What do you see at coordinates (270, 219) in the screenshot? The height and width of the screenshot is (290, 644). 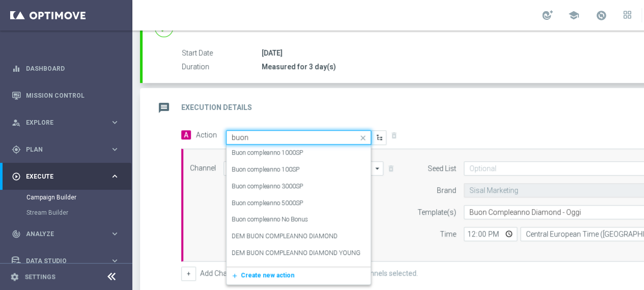 I see `label: Buon compleanno No Bonus` at bounding box center [270, 219].